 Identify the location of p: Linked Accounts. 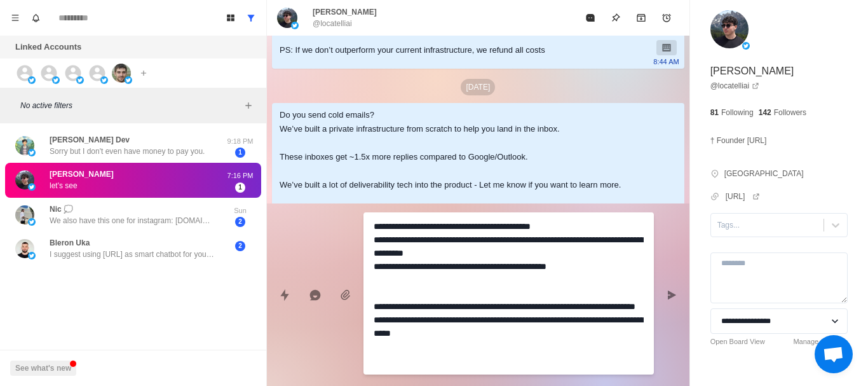
(49, 47).